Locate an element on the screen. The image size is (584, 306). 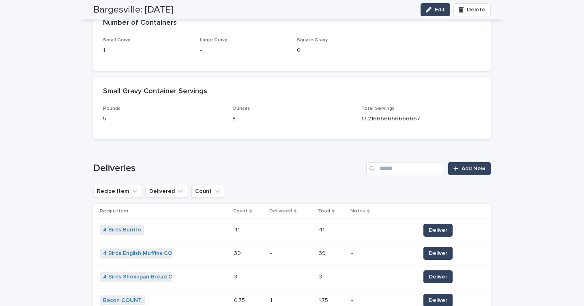
span: Square Gravy is located at coordinates (312, 40).